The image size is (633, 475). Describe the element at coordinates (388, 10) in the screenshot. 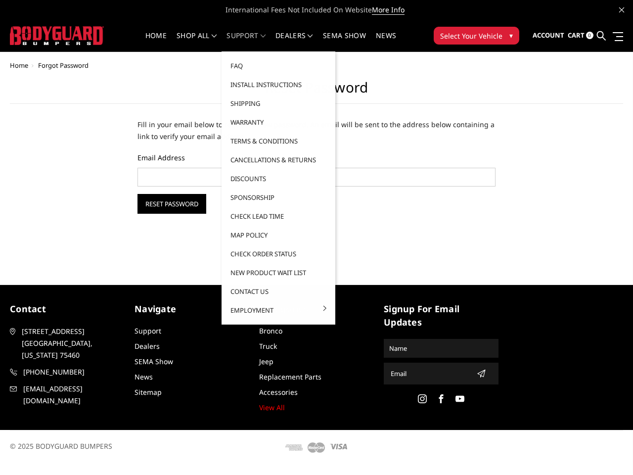

I see `a: More Info` at that location.